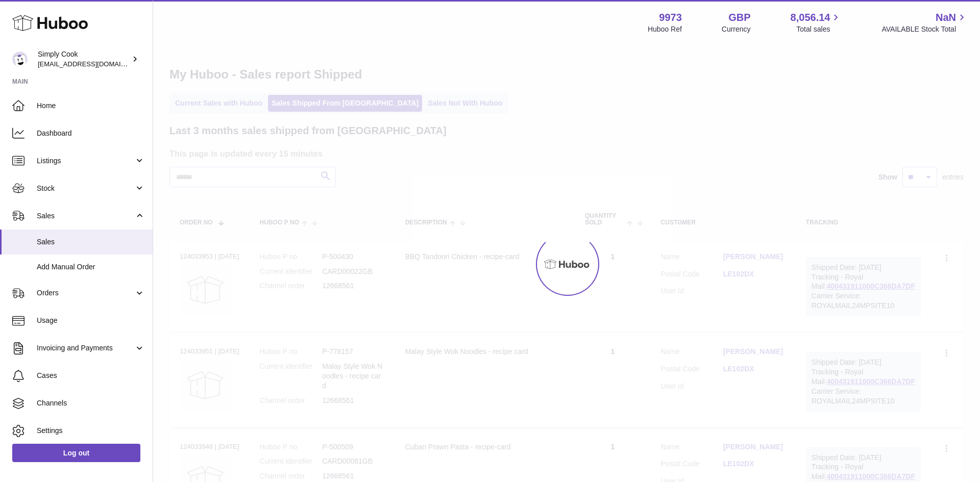 This screenshot has height=482, width=980. What do you see at coordinates (819, 29) in the screenshot?
I see `span: Total sales` at bounding box center [819, 29].